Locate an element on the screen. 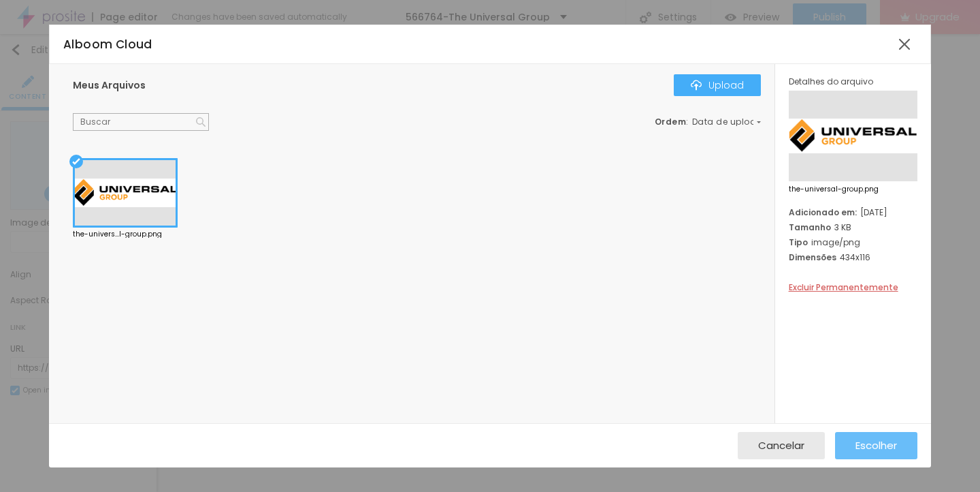 This screenshot has height=492, width=980. div: 434x116 is located at coordinates (853, 257).